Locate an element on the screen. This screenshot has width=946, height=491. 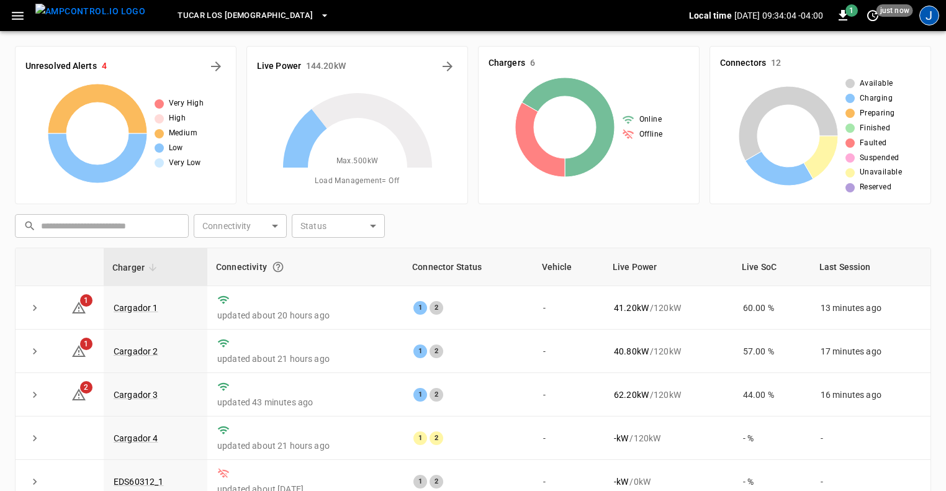
h6: 12 is located at coordinates (776, 63).